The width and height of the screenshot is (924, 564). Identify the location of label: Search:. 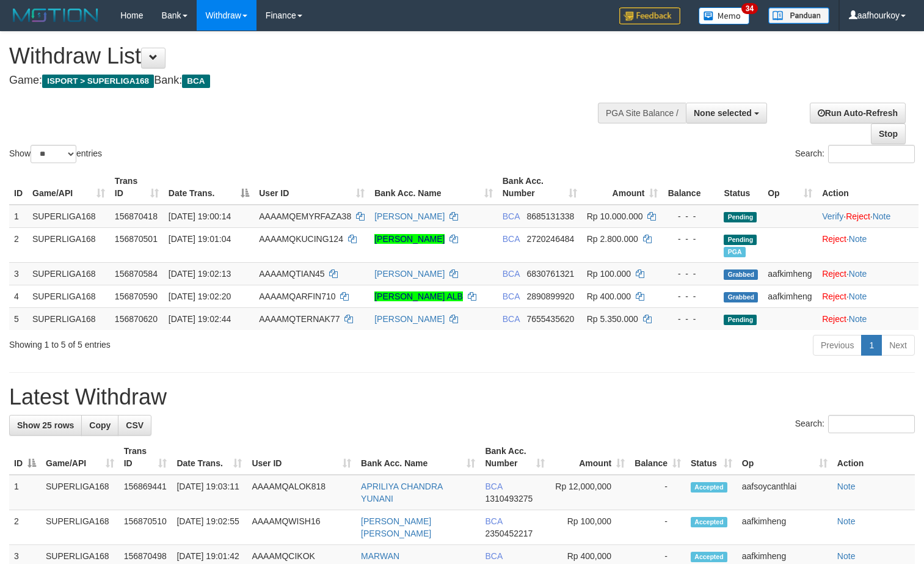
(854, 424).